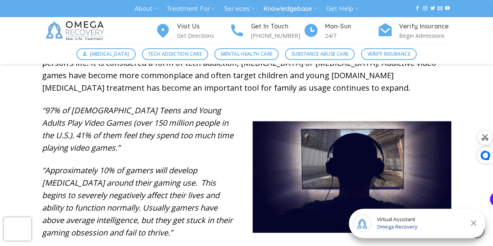 The height and width of the screenshot is (246, 493). Describe the element at coordinates (146, 9) in the screenshot. I see `a: About` at that location.